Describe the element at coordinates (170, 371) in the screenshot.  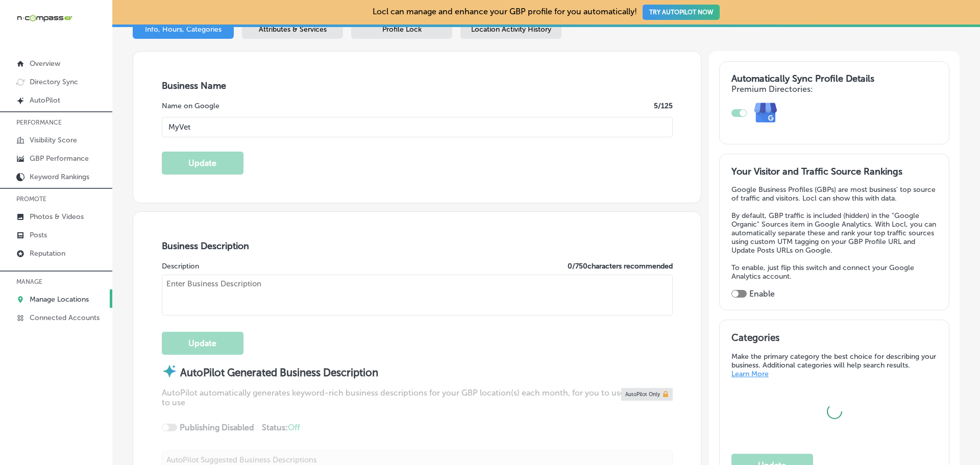
I see `img: autopilot-icon` at that location.